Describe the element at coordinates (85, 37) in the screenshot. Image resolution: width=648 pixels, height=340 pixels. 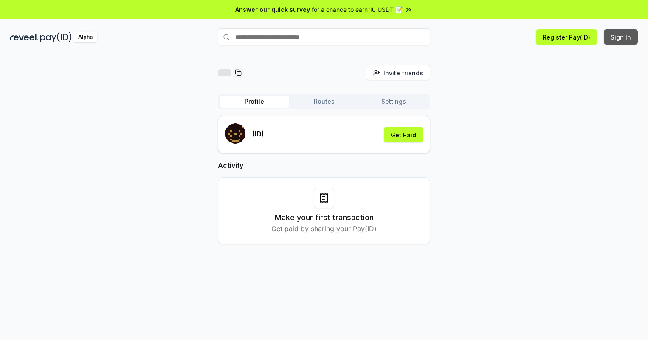
I see `div: Alpha` at that location.